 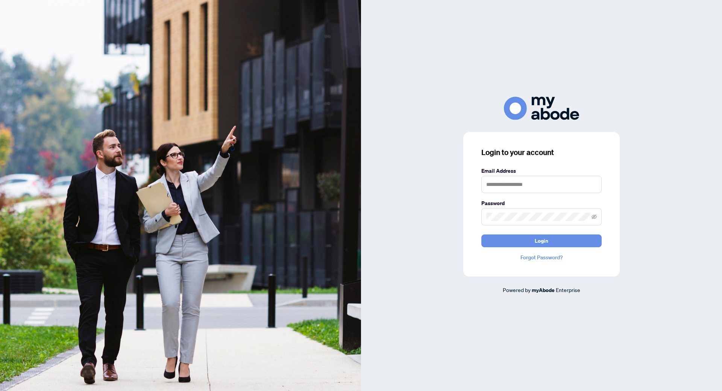 What do you see at coordinates (542, 257) in the screenshot?
I see `a: Forgot Password?` at bounding box center [542, 257].